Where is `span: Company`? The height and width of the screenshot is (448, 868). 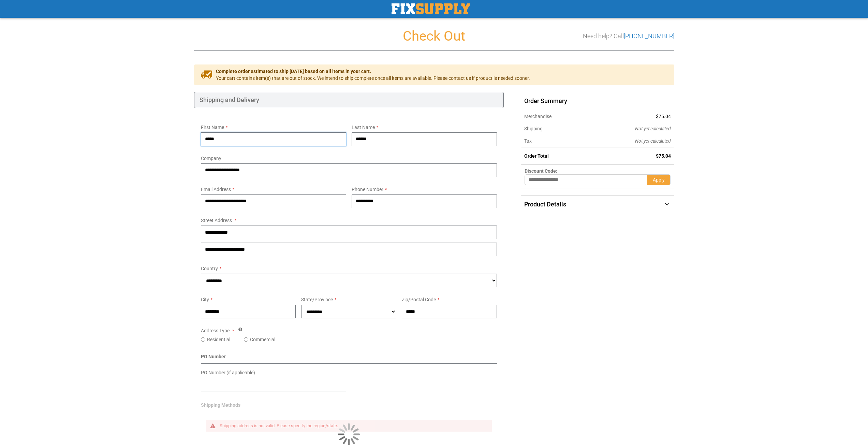 span: Company is located at coordinates (211, 158).